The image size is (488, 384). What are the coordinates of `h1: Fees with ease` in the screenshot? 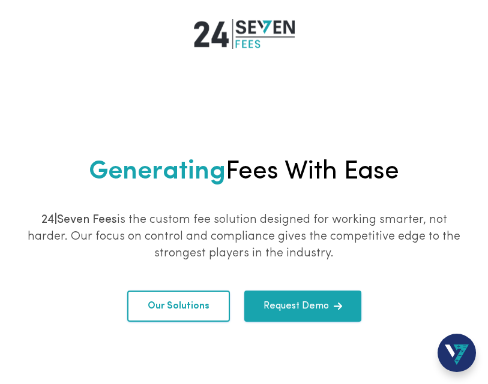 It's located at (243, 173).